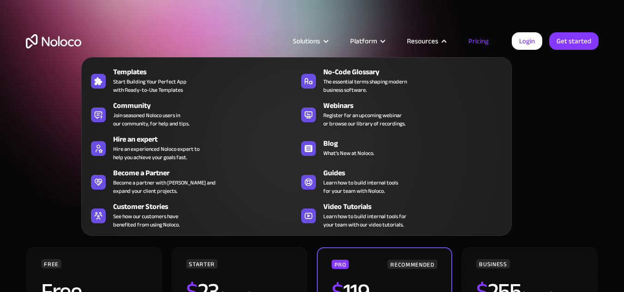 The width and height of the screenshot is (624, 292). Describe the element at coordinates (417, 207) in the screenshot. I see `div: Video Tutorials` at that location.